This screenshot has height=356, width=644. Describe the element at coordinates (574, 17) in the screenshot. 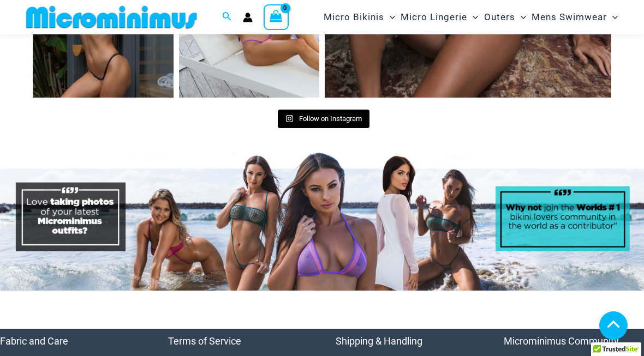

I see `a: Mens SwimwearMenu ToggleMenu Toggle` at that location.